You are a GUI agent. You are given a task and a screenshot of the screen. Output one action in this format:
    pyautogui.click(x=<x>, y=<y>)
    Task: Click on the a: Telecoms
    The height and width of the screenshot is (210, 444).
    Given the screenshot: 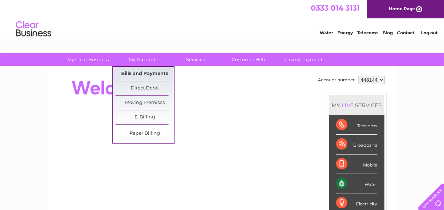 What is the action you would take?
    pyautogui.click(x=367, y=32)
    